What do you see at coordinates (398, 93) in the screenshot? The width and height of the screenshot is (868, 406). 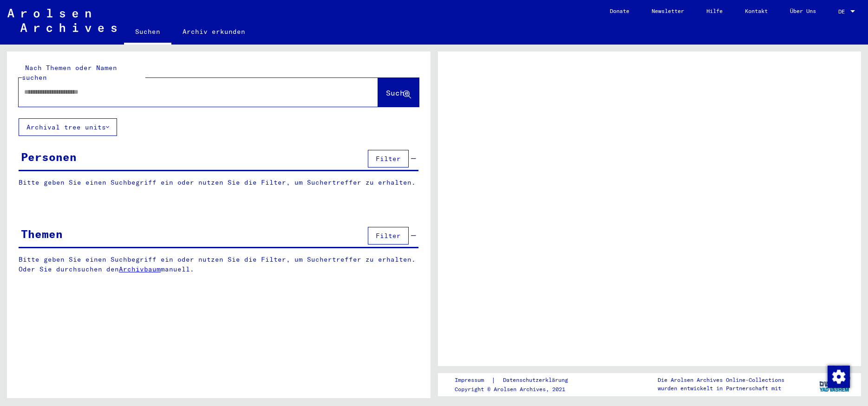 I see `span: Suche` at bounding box center [398, 93].